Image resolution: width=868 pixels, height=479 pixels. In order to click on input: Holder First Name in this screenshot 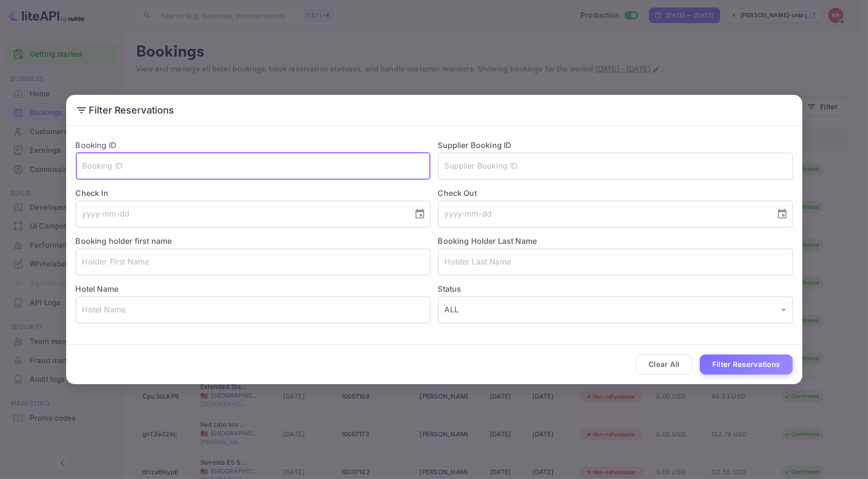, I will do `click(253, 262)`.